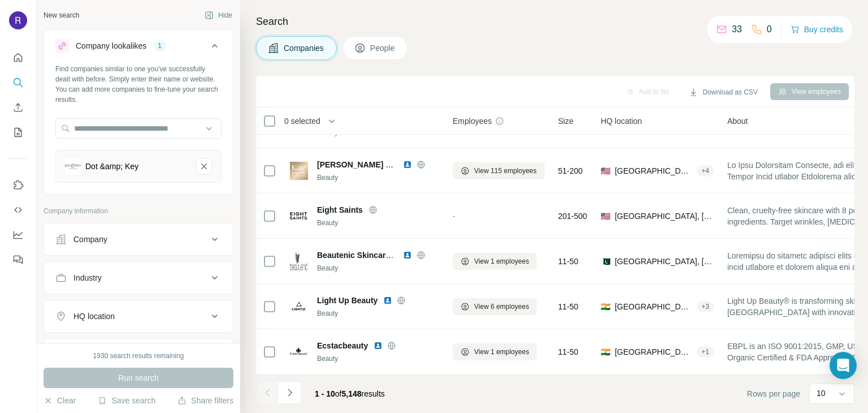  I want to click on div: Open Intercom Messenger, so click(843, 365).